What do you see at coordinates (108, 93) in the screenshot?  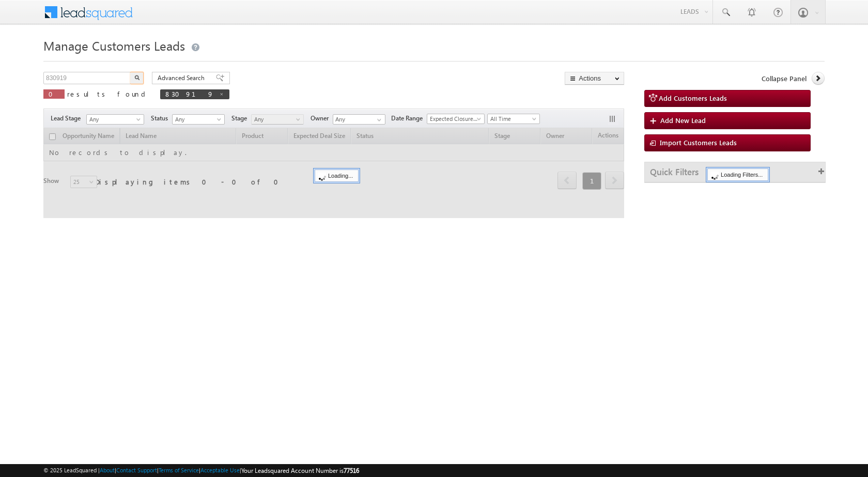 I see `span: results found` at bounding box center [108, 93].